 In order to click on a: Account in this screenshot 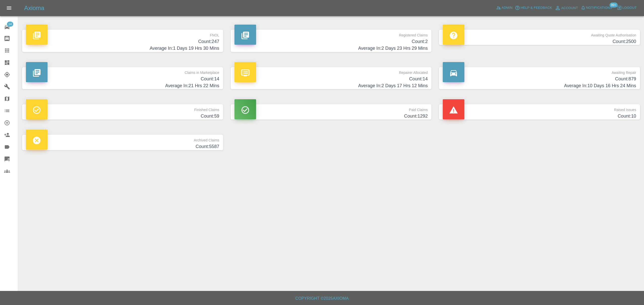, I will do `click(566, 8)`.